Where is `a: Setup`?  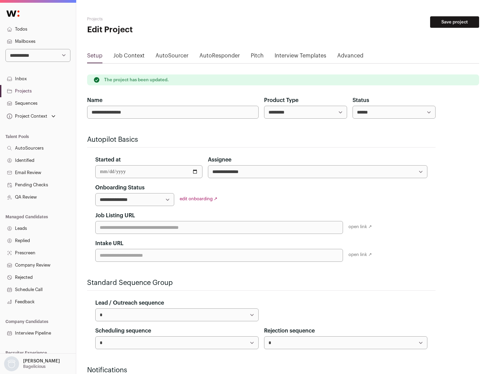 a: Setup is located at coordinates (95, 57).